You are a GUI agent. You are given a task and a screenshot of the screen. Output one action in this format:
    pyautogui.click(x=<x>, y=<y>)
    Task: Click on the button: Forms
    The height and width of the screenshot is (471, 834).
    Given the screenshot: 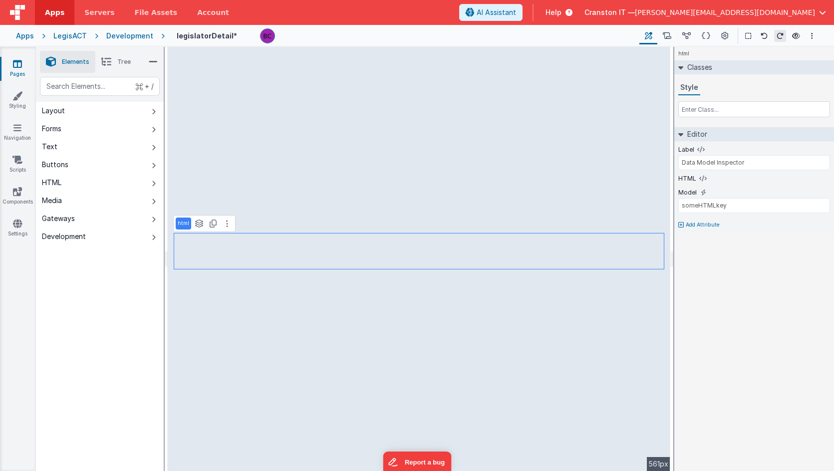 What is the action you would take?
    pyautogui.click(x=100, y=129)
    